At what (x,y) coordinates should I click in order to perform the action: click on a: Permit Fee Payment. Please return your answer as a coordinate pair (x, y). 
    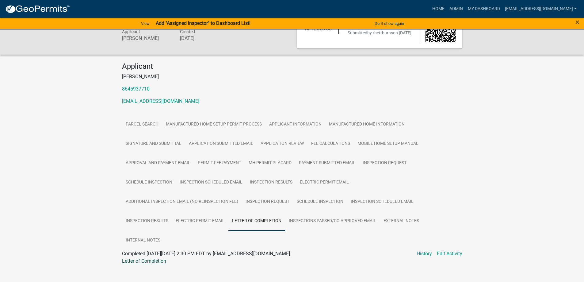
    Looking at the image, I should click on (219, 163).